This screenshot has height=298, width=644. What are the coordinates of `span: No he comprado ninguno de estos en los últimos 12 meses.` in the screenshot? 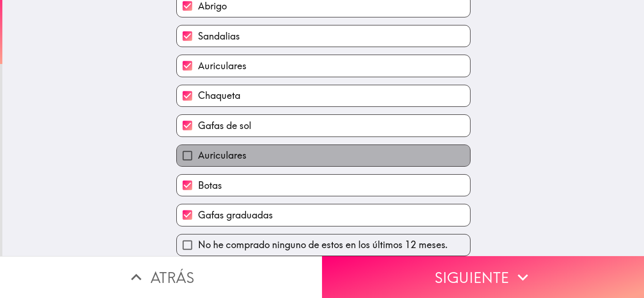 It's located at (322, 245).